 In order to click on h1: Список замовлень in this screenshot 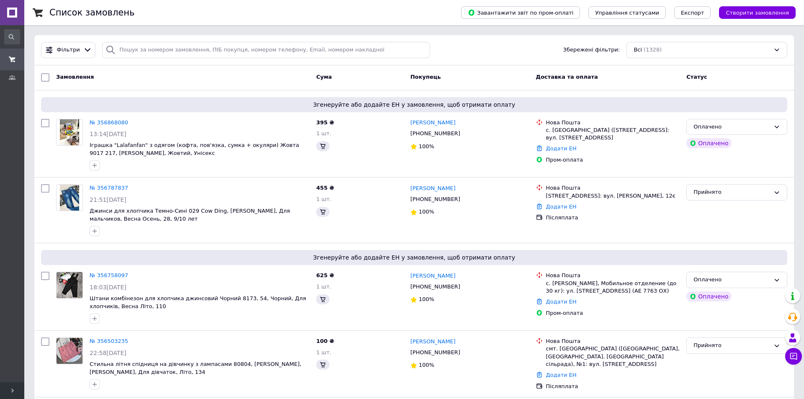, I will do `click(92, 13)`.